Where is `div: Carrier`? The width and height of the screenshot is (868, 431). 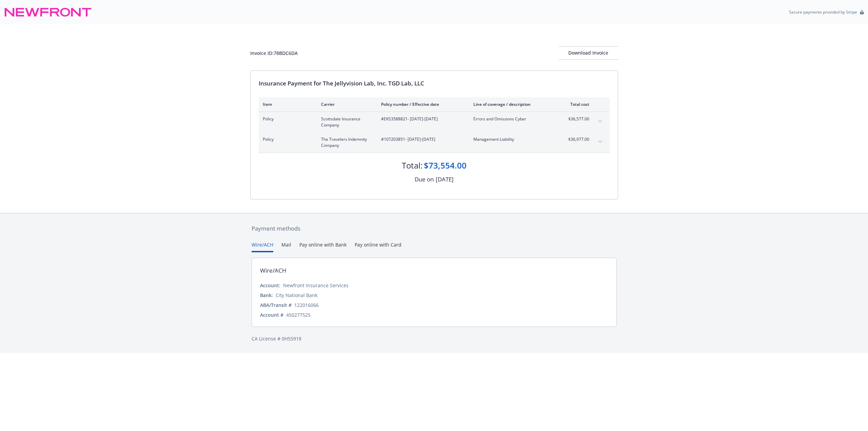
div: Carrier is located at coordinates (345, 104).